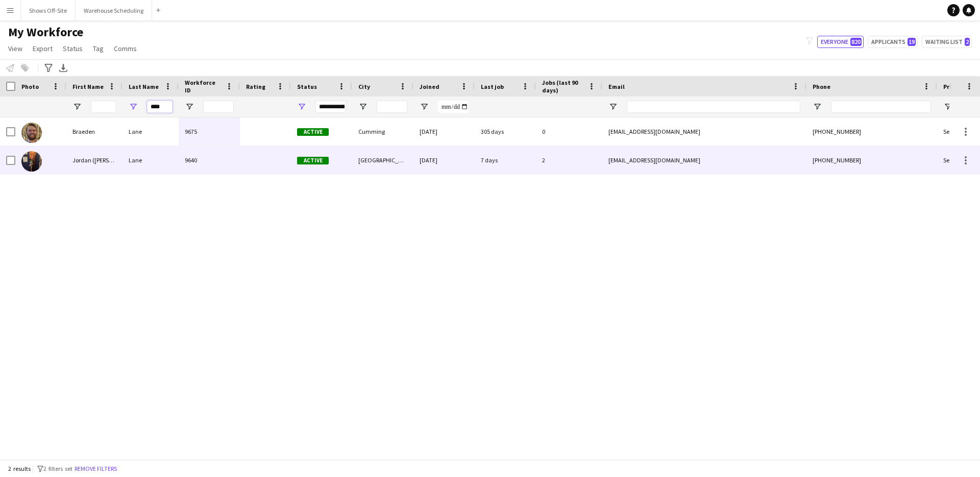 The image size is (980, 477). Describe the element at coordinates (42, 49) in the screenshot. I see `a: Export` at that location.